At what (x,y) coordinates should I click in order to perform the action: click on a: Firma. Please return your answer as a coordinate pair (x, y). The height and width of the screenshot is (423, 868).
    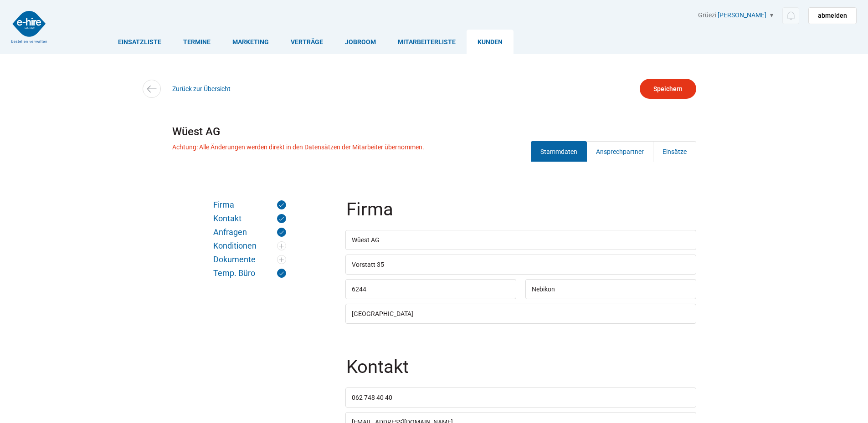
    Looking at the image, I should click on (250, 205).